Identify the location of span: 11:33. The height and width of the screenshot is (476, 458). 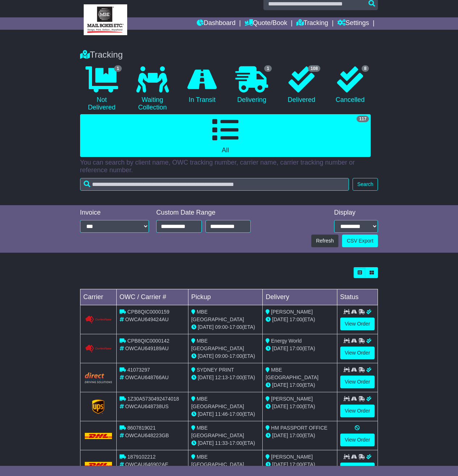
(221, 443).